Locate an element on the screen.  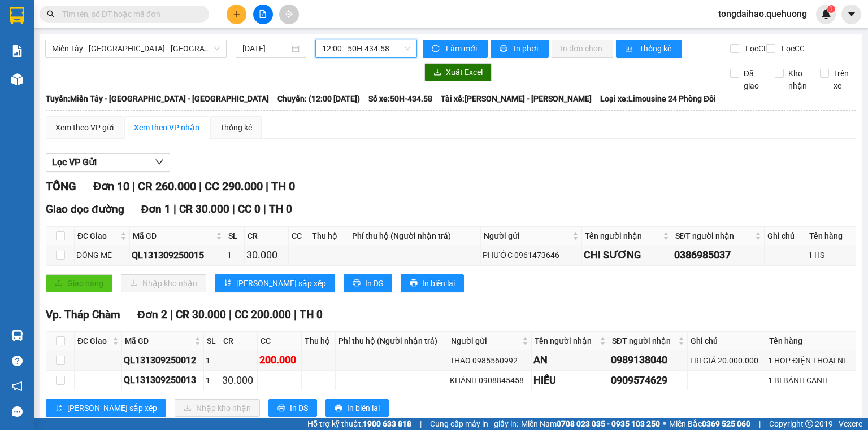
div: ĐÔNG MÉ is located at coordinates (102, 255).